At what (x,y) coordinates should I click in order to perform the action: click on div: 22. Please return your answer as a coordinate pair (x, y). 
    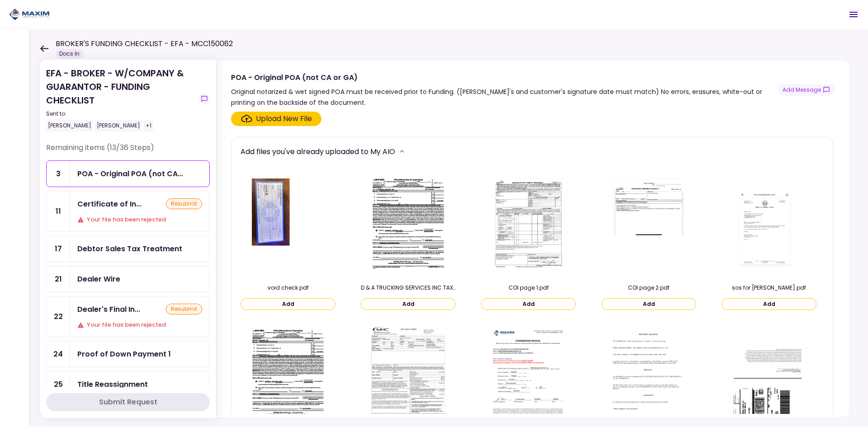
    Looking at the image, I should click on (59, 316).